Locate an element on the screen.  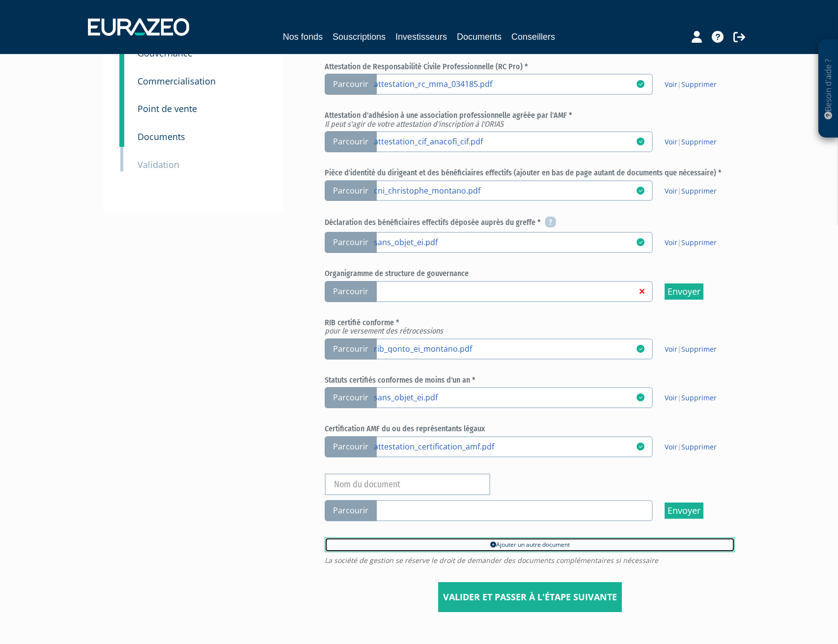
small: Documents is located at coordinates (162, 137).